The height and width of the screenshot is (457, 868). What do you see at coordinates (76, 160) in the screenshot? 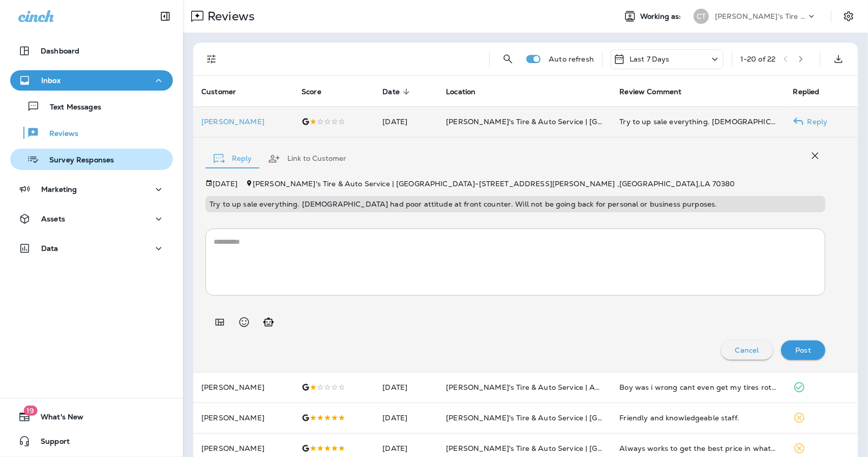
I see `p: Survey Responses` at bounding box center [76, 160].